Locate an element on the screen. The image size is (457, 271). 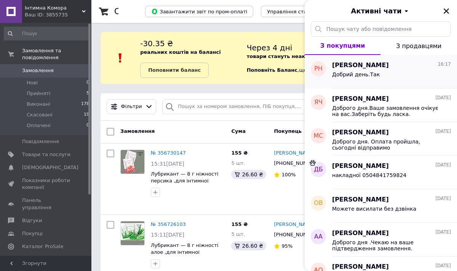
span: Товари та послуги is located at coordinates (46, 154).